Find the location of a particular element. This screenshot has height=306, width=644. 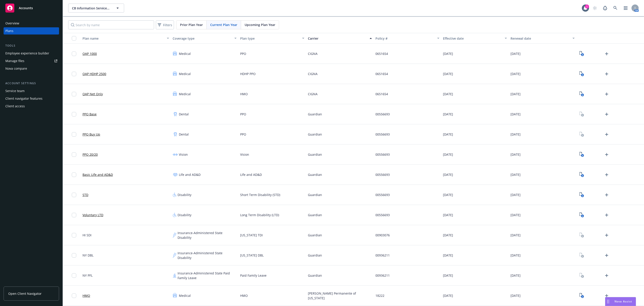

span: HMO is located at coordinates (244, 295).